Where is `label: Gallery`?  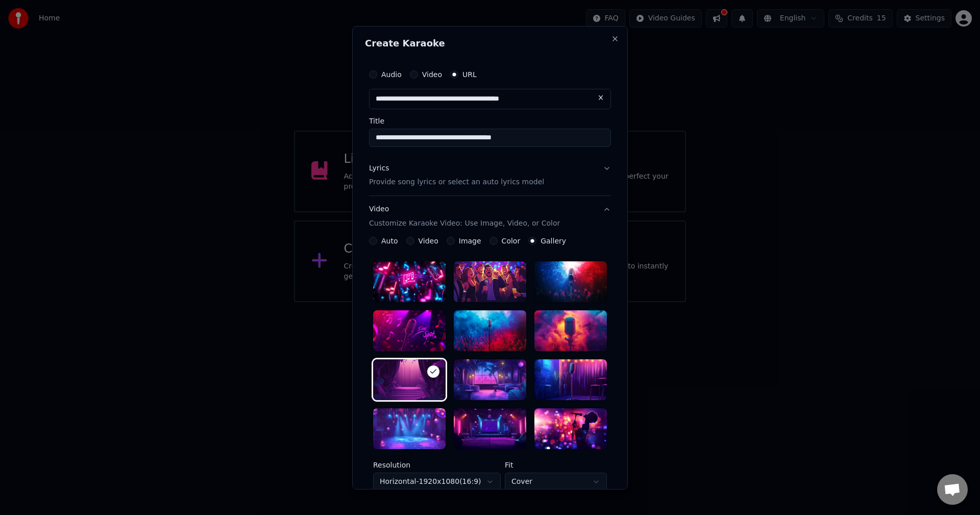 label: Gallery is located at coordinates (553, 240).